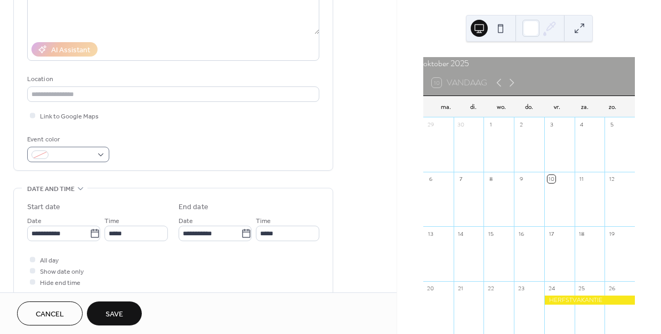  I want to click on div: 5, so click(611, 124).